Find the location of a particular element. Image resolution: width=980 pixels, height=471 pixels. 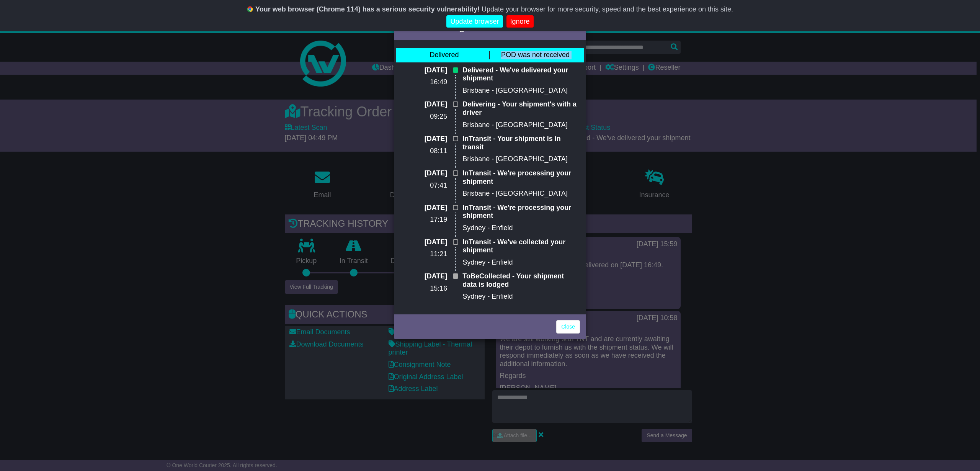

p: 08:11 is located at coordinates (423, 151).